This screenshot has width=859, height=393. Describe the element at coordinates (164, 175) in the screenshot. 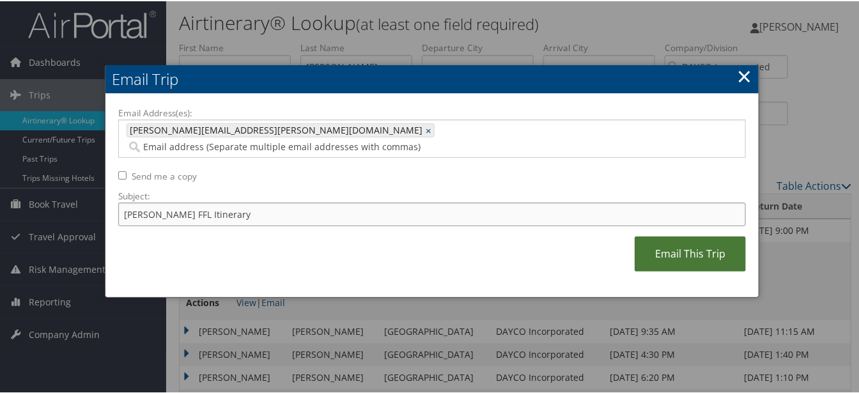

I see `label: Send me a copy` at that location.